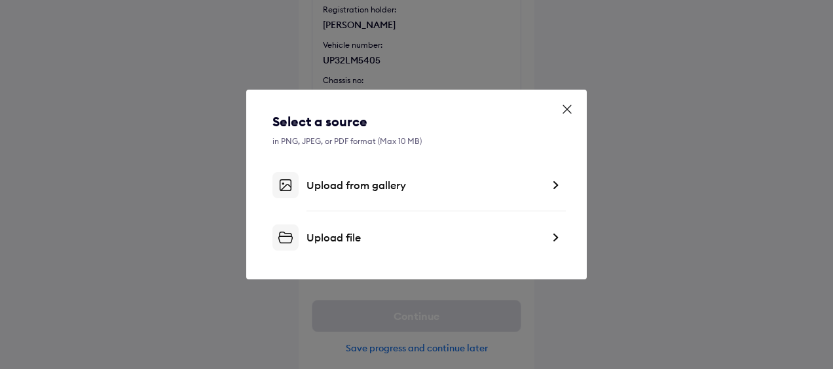 The width and height of the screenshot is (833, 369). What do you see at coordinates (285, 238) in the screenshot?
I see `img: file-upload.svg` at bounding box center [285, 238].